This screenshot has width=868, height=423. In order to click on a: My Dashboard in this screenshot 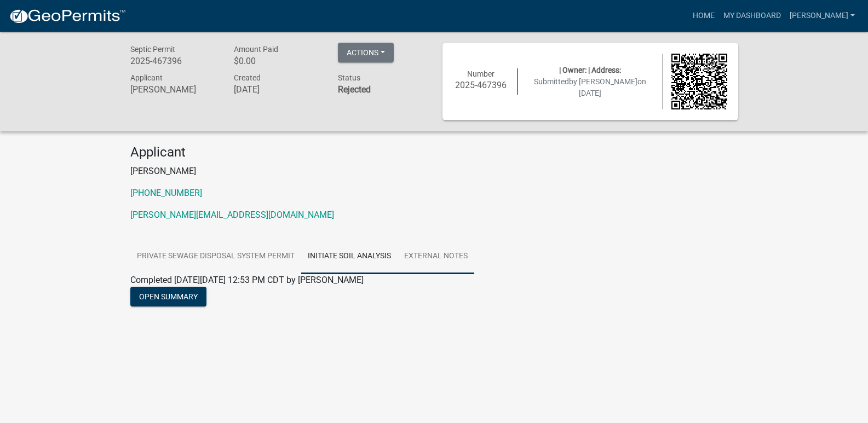, I will do `click(752, 16)`.